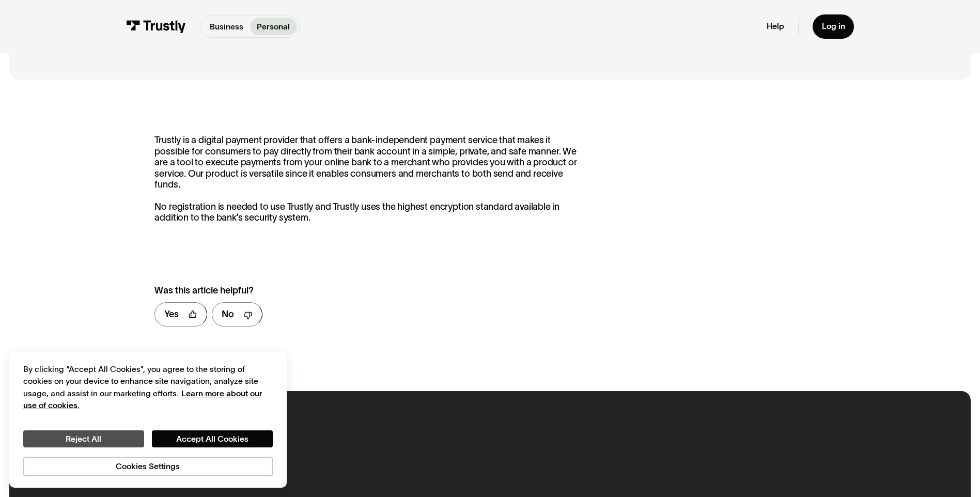 The width and height of the screenshot is (980, 497). Describe the element at coordinates (274, 27) in the screenshot. I see `a: Personal` at that location.